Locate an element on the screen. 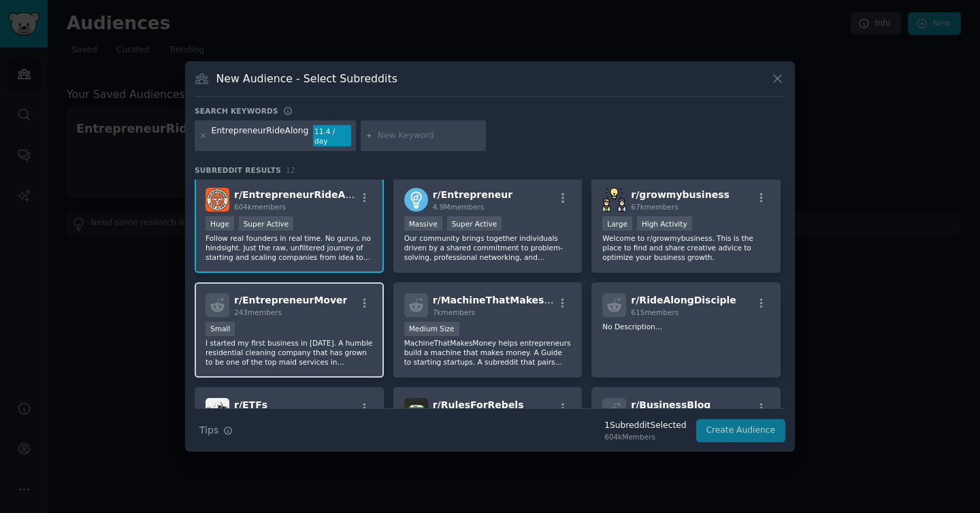 The image size is (980, 513). span: Tips is located at coordinates (209, 430).